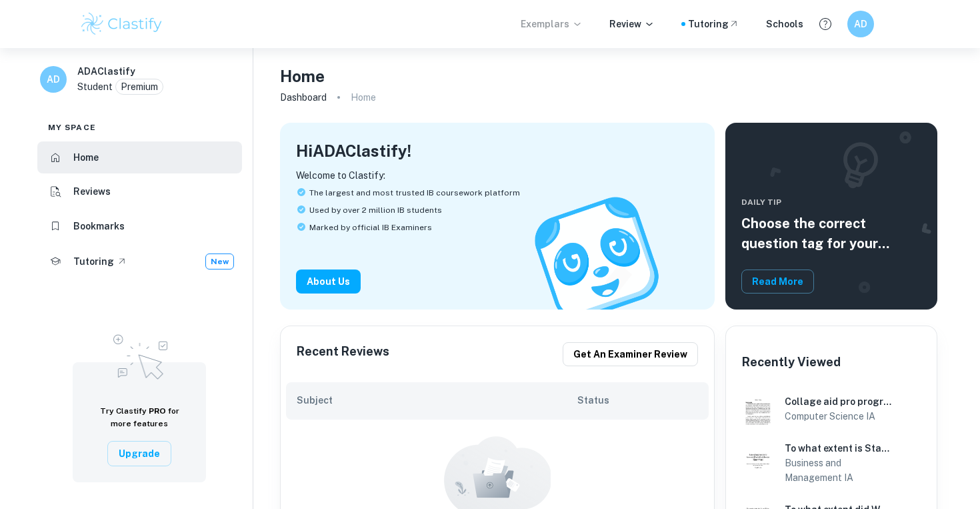 The width and height of the screenshot is (980, 509). What do you see at coordinates (637, 400) in the screenshot?
I see `h6: Status` at bounding box center [637, 400].